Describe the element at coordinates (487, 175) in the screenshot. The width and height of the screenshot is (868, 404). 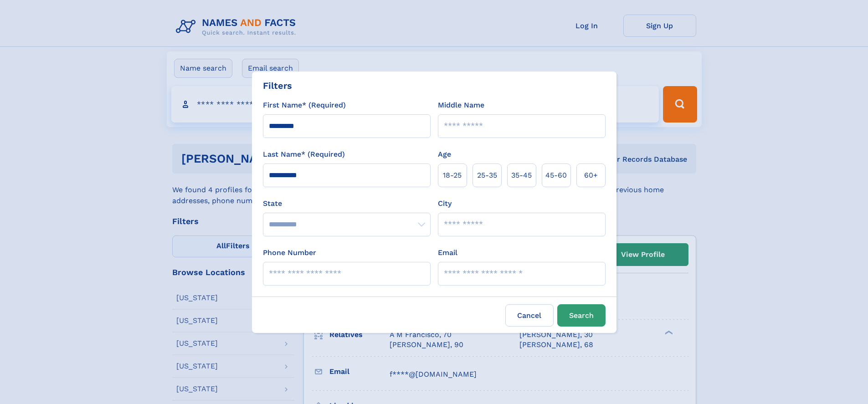
I see `span: 25‑35` at that location.